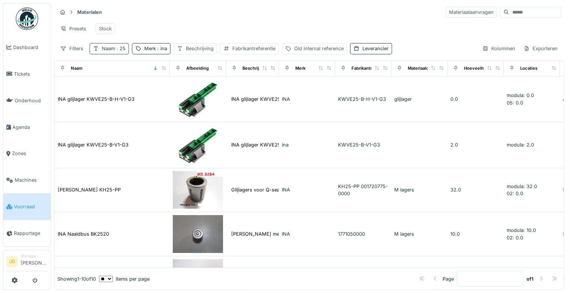 Image resolution: width=570 pixels, height=293 pixels. I want to click on div: glijlager, so click(419, 99).